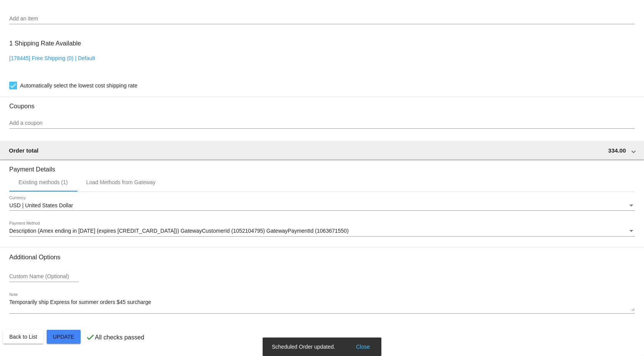  Describe the element at coordinates (41, 205) in the screenshot. I see `span: USD | United States Dollar` at that location.